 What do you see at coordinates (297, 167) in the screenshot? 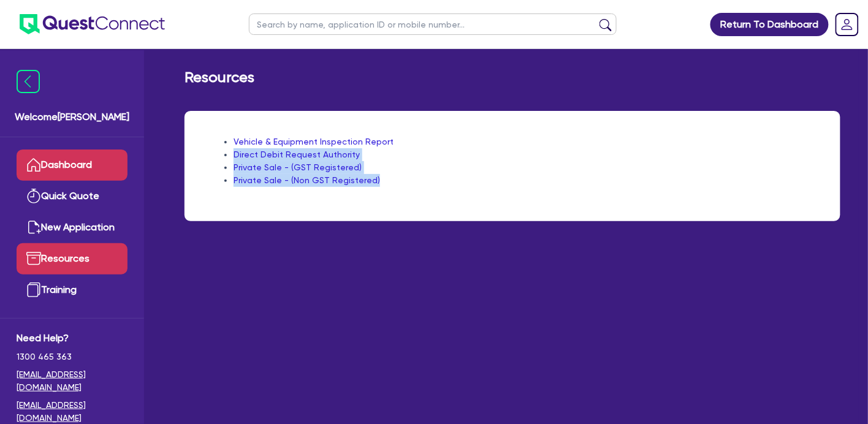
I see `a: Private Sale - (GST Registered)` at bounding box center [297, 167].